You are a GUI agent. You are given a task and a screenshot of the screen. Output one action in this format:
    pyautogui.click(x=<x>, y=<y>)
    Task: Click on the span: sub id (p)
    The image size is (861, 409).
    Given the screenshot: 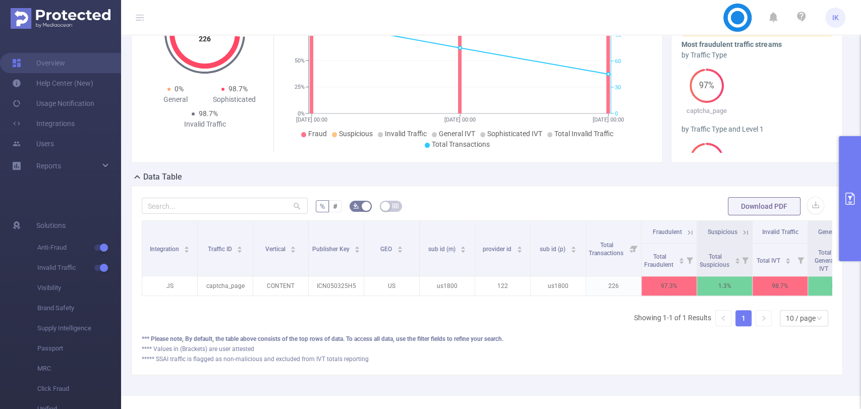 What is the action you would take?
    pyautogui.click(x=553, y=249)
    